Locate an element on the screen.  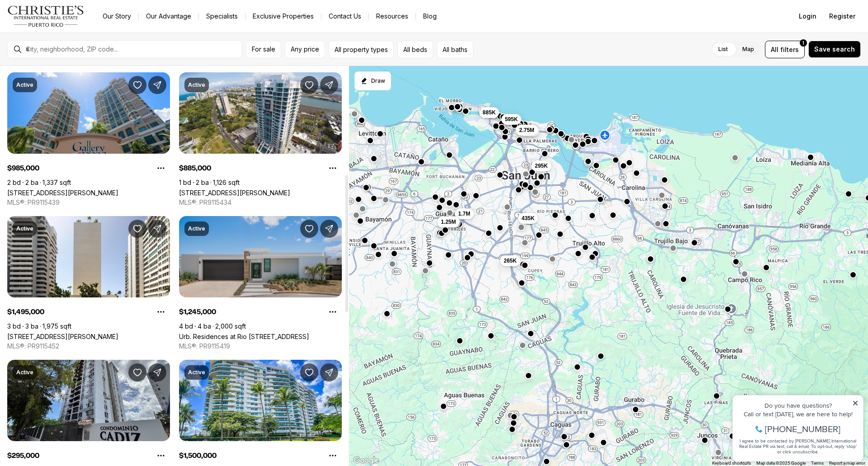
a: Our Advantage is located at coordinates (169, 17).